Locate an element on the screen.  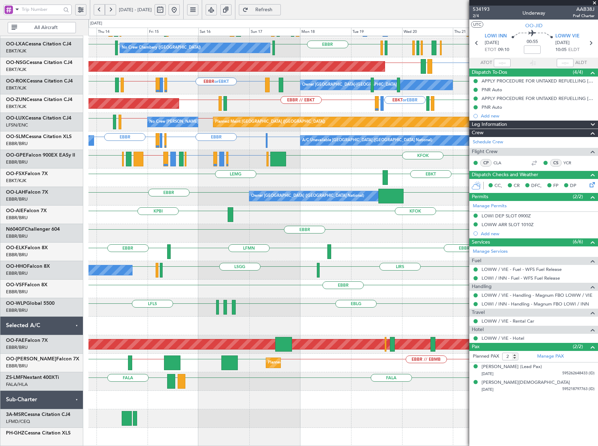
span: Pax is located at coordinates (476, 347).